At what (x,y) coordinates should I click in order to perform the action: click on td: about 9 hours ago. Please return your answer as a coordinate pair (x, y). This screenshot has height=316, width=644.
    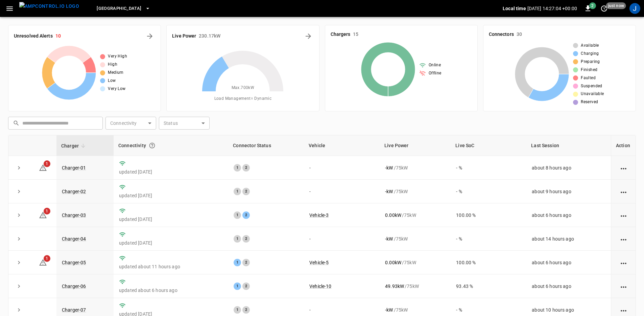
    Looking at the image, I should click on (569, 192).